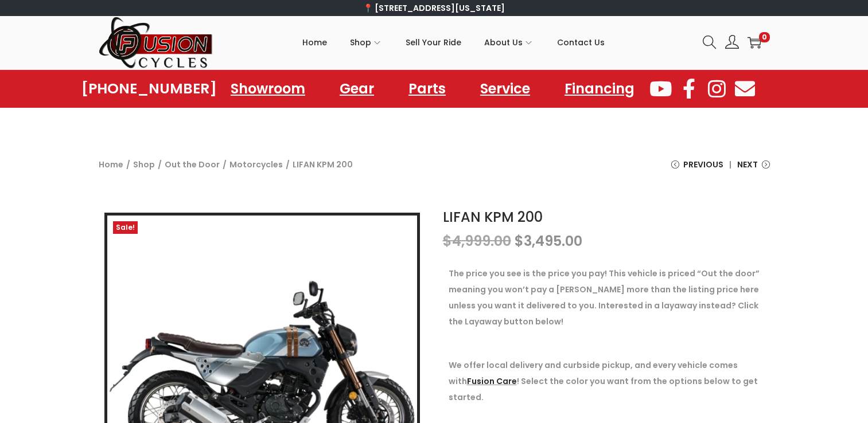 The width and height of the screenshot is (868, 423). I want to click on p: We offer local delivery and curbside pickup, and every vehicle comes with ! Select the color you ..., so click(606, 382).